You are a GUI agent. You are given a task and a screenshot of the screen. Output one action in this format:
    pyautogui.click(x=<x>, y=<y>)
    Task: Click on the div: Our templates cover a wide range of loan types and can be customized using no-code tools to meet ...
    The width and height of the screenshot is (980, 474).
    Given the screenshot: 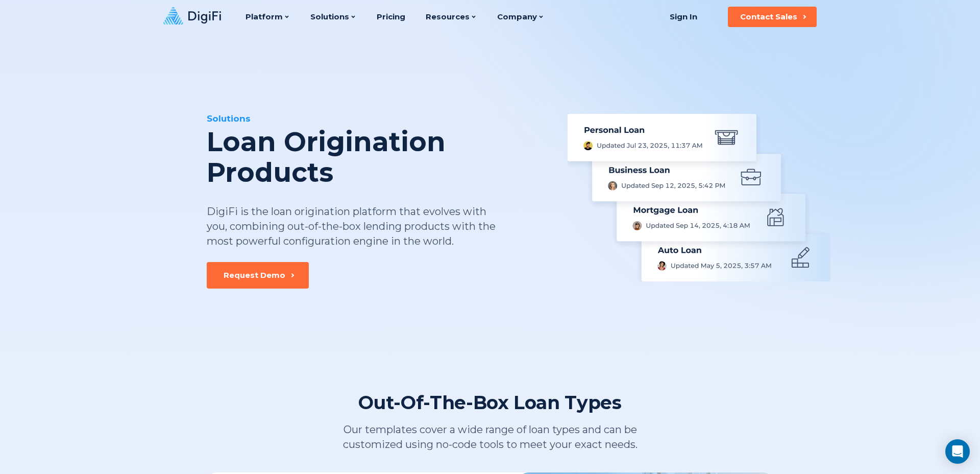 What is the action you would take?
    pyautogui.click(x=490, y=438)
    